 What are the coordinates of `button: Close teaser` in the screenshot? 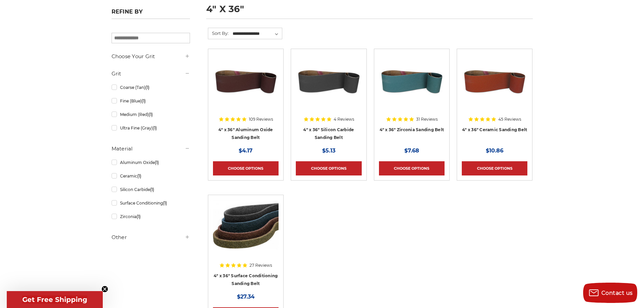 It's located at (105, 288).